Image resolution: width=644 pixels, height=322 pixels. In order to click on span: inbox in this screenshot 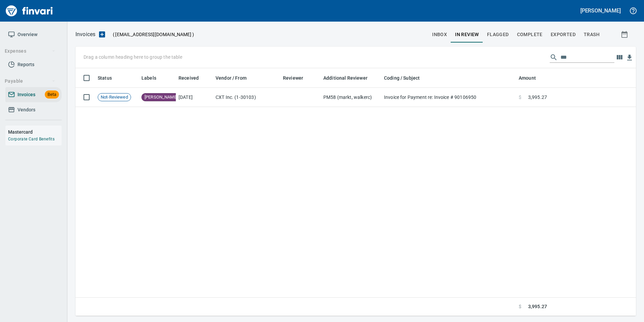, I will do `click(440, 34)`.